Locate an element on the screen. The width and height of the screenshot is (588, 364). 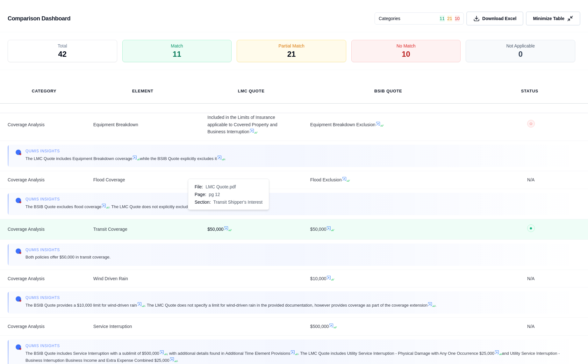
span: Service Interruption is located at coordinates (143, 326).